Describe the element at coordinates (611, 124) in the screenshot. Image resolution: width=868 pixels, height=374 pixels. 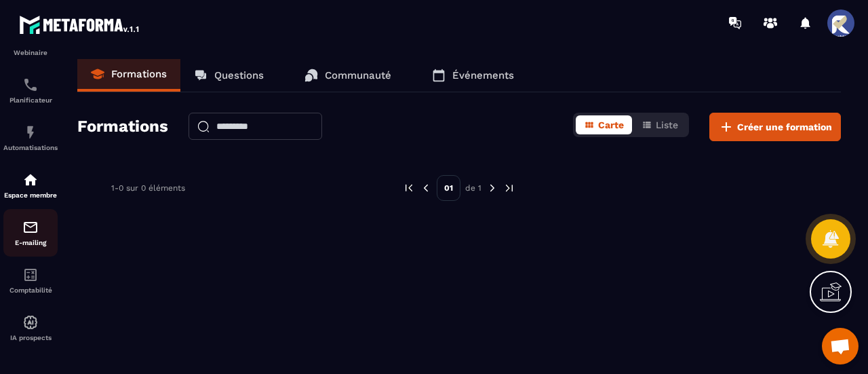
I see `span: Carte` at that location.